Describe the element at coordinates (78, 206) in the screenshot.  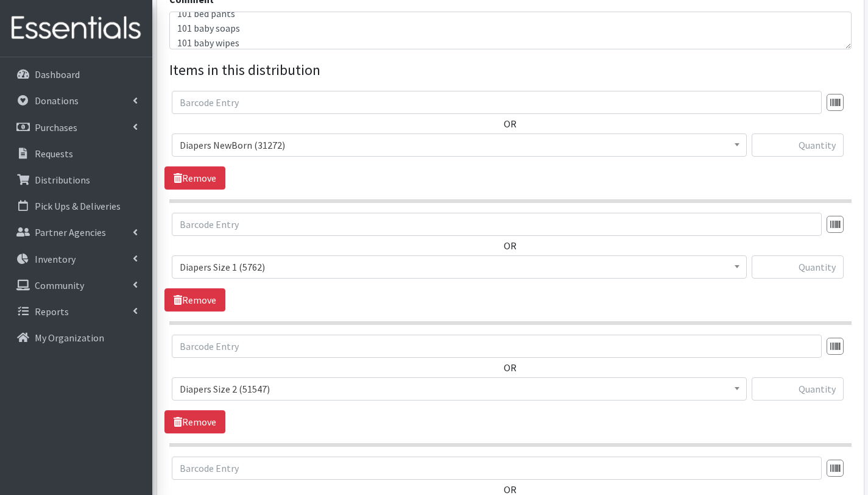
I see `p: Pick Ups & Deliveries` at that location.